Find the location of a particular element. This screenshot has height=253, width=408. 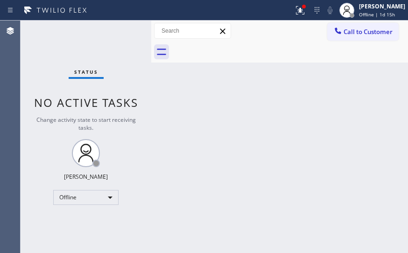

span: Change activity state to start receiving tasks. is located at coordinates (86, 124).